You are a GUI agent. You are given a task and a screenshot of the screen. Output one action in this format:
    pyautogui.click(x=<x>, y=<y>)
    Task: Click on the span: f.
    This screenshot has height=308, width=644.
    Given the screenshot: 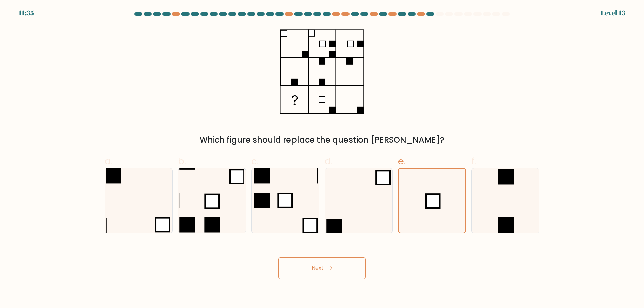 What is the action you would take?
    pyautogui.click(x=473, y=161)
    